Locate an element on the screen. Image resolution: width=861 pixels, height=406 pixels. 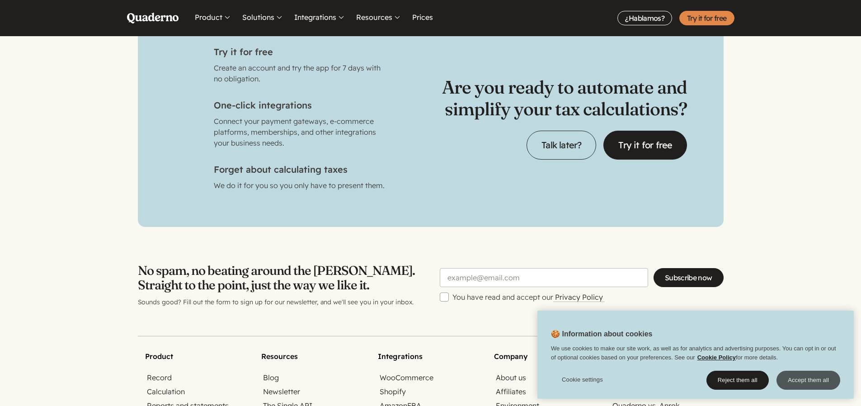
font: One-click integrations is located at coordinates (262, 105).